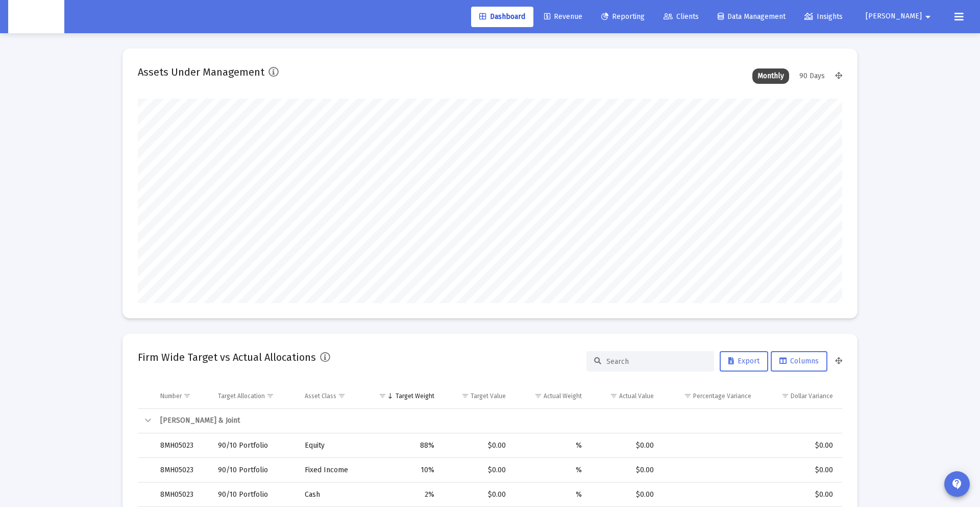 This screenshot has height=507, width=980. I want to click on td: Column Actual Value, so click(625, 396).